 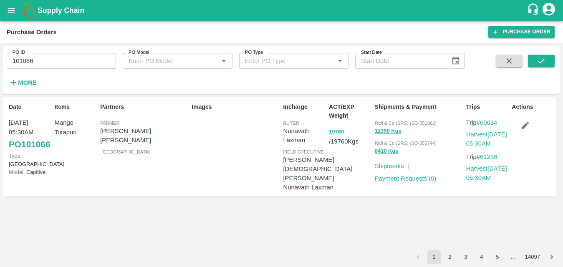 What do you see at coordinates (487, 157) in the screenshot?
I see `a: #61238` at bounding box center [487, 157].